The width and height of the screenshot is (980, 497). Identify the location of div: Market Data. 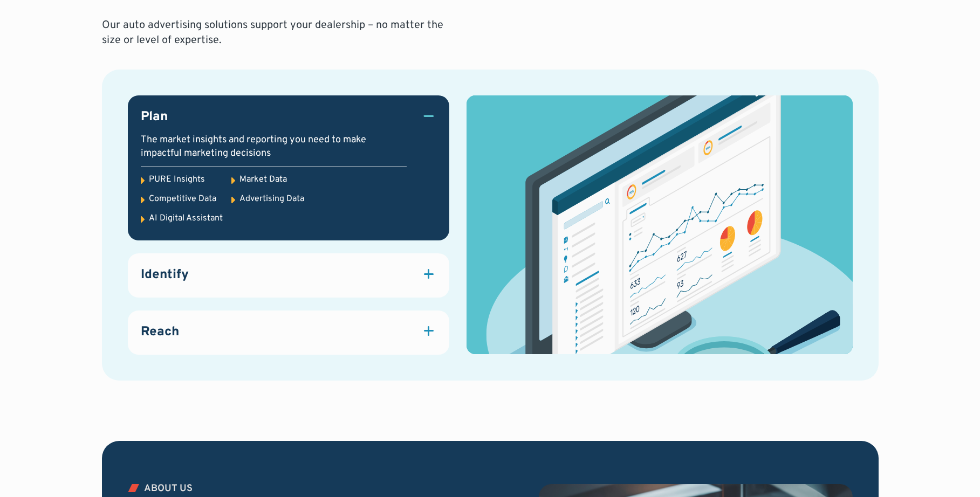
(263, 179).